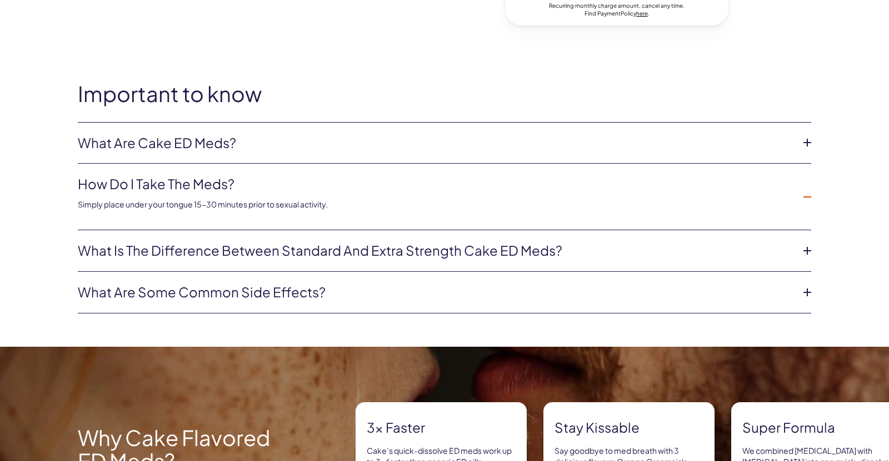  Describe the element at coordinates (444, 94) in the screenshot. I see `h2: Important to know` at that location.